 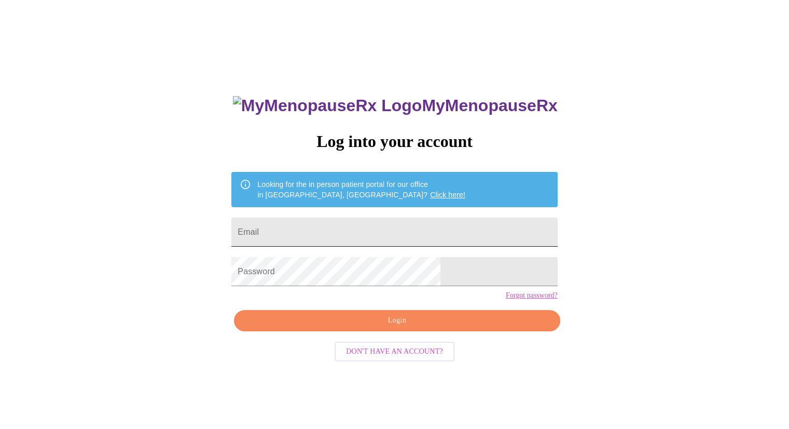 What do you see at coordinates (394, 351) in the screenshot?
I see `button: Don't have an account?` at bounding box center [394, 351].